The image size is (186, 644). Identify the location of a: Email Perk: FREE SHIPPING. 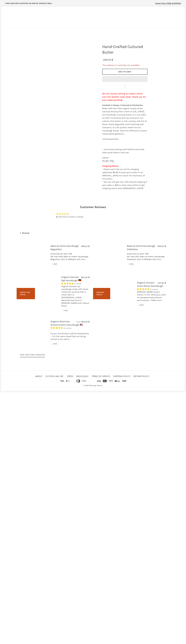
(168, 4).